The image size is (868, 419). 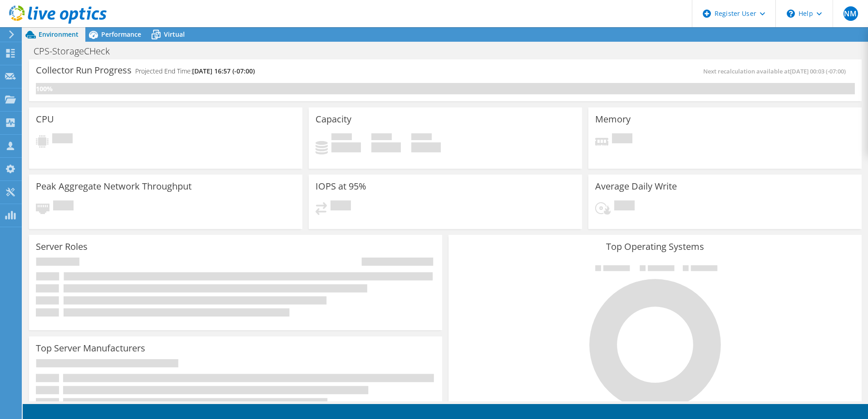 What do you see at coordinates (121, 34) in the screenshot?
I see `span: Performance` at bounding box center [121, 34].